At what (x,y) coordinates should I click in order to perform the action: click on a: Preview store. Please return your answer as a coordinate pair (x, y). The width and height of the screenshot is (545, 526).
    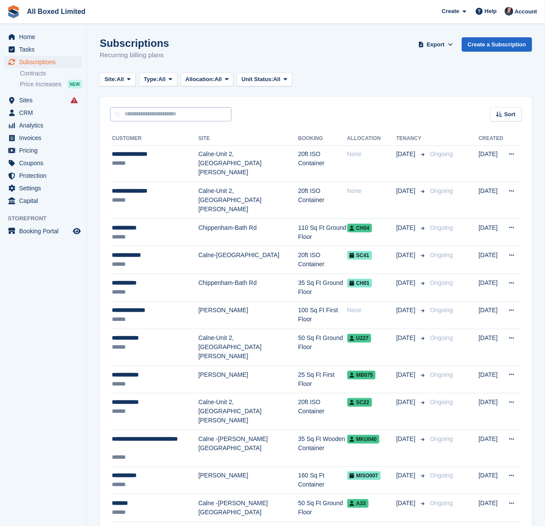
    Looking at the image, I should click on (77, 231).